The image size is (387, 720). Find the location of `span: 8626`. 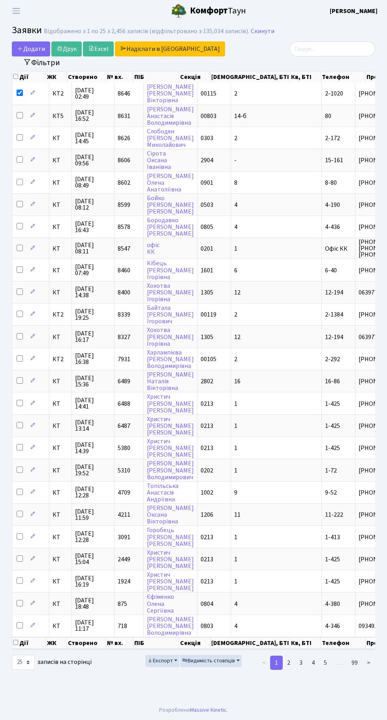

span: 8626 is located at coordinates (124, 138).